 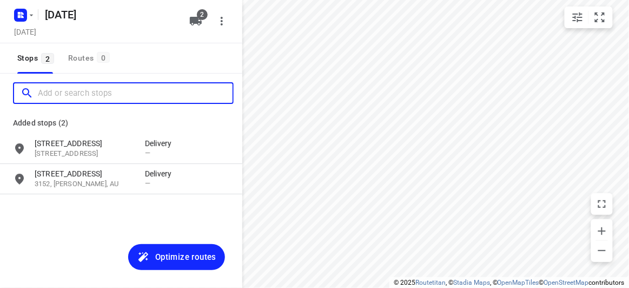 What do you see at coordinates (578, 17) in the screenshot?
I see `button: Map settings` at bounding box center [578, 17].